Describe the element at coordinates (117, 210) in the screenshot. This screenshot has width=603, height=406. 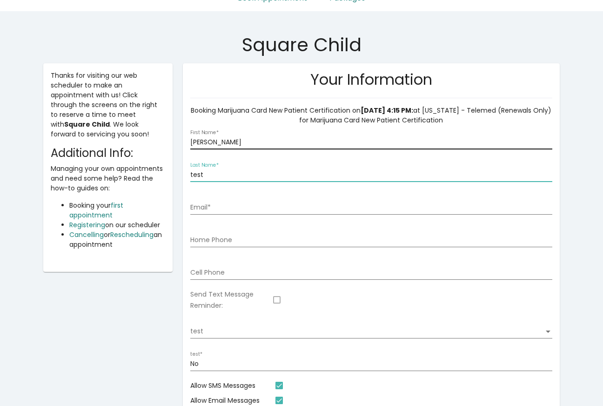
I see `li: Booking your` at that location.